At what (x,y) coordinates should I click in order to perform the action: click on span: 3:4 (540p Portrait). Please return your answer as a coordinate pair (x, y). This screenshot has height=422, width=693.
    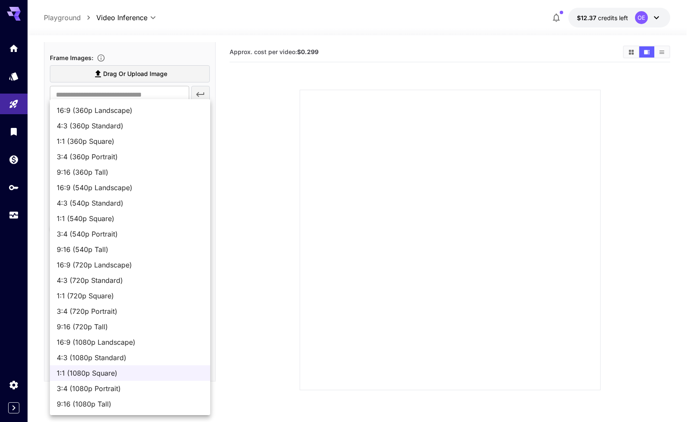
    Looking at the image, I should click on (130, 234).